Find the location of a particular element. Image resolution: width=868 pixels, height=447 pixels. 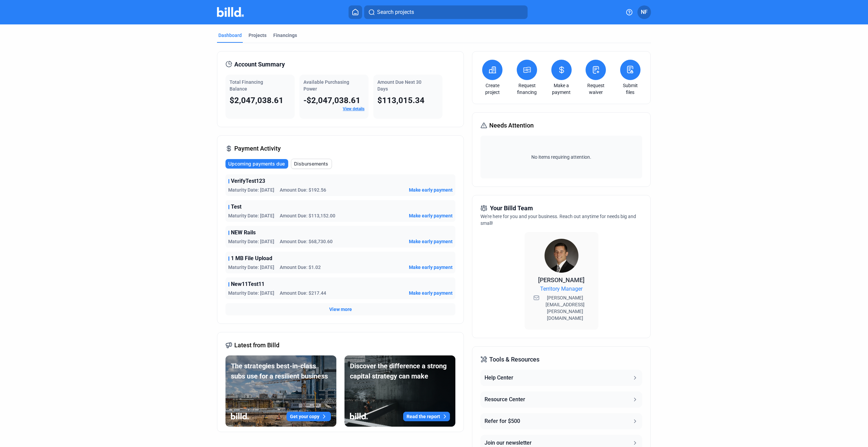

div: Resource Center is located at coordinates (505, 399).